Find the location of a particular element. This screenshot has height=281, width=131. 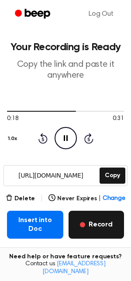

button: Insert into Doc is located at coordinates (35, 225).